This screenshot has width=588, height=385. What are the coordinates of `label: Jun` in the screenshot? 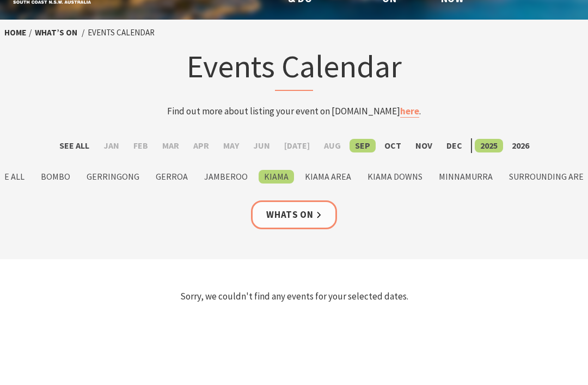 It's located at (261, 146).